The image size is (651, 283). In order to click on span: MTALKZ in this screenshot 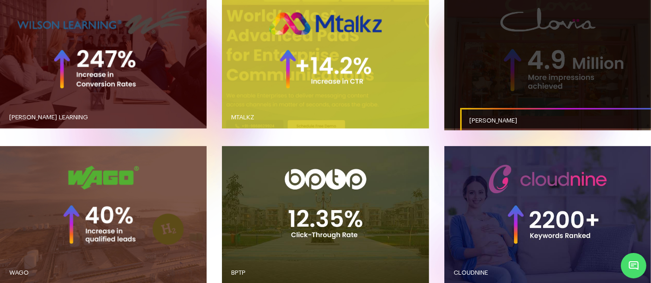, I will do `click(243, 118)`.